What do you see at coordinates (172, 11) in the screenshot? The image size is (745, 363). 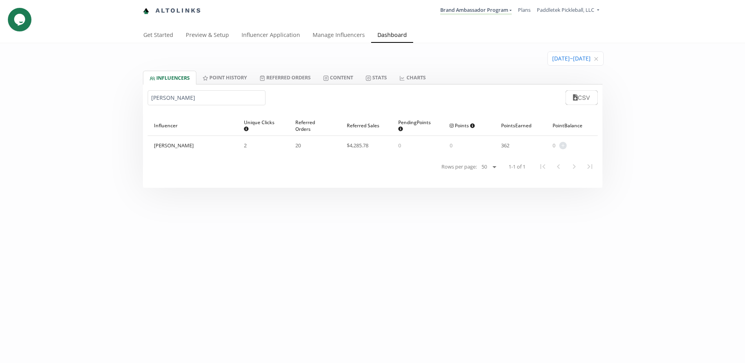 I see `a: Altolinks` at bounding box center [172, 11].